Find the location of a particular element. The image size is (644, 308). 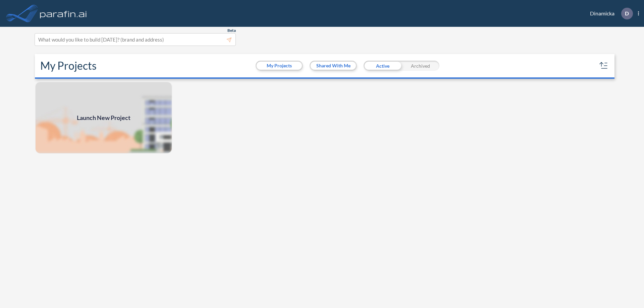

a: Launch New Project is located at coordinates (104, 118).